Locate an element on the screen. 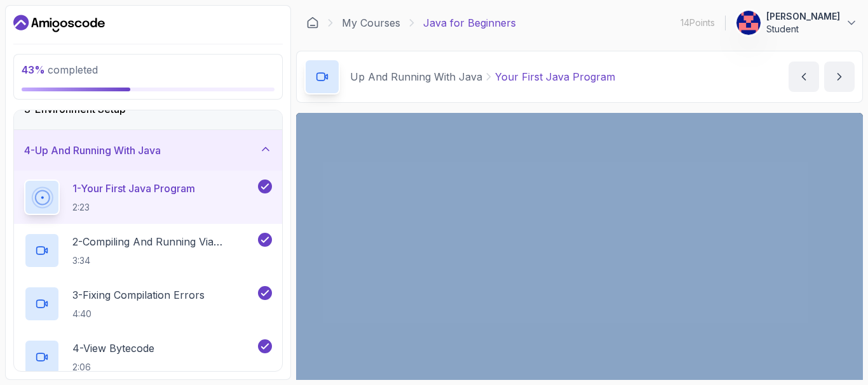 This screenshot has width=868, height=385. button: next content is located at coordinates (839, 77).